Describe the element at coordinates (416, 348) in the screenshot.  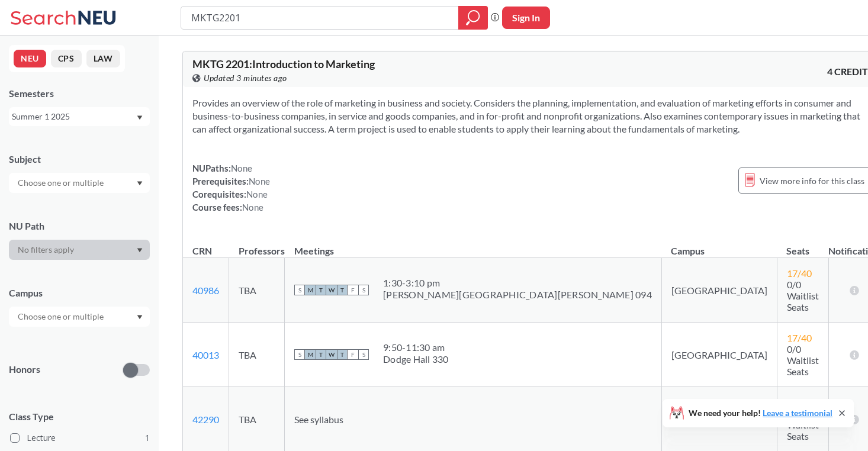
I see `div: 9:50 - 11:30 am` at that location.